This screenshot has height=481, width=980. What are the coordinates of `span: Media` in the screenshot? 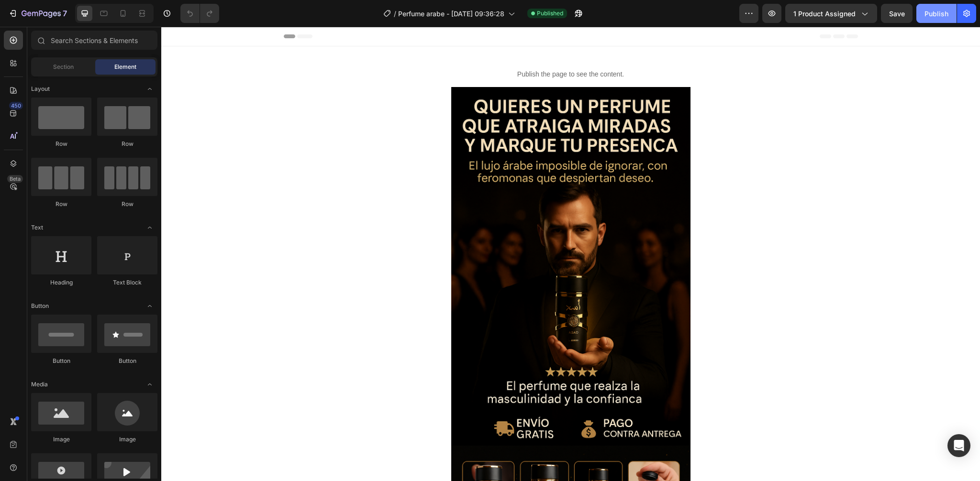 It's located at (39, 385).